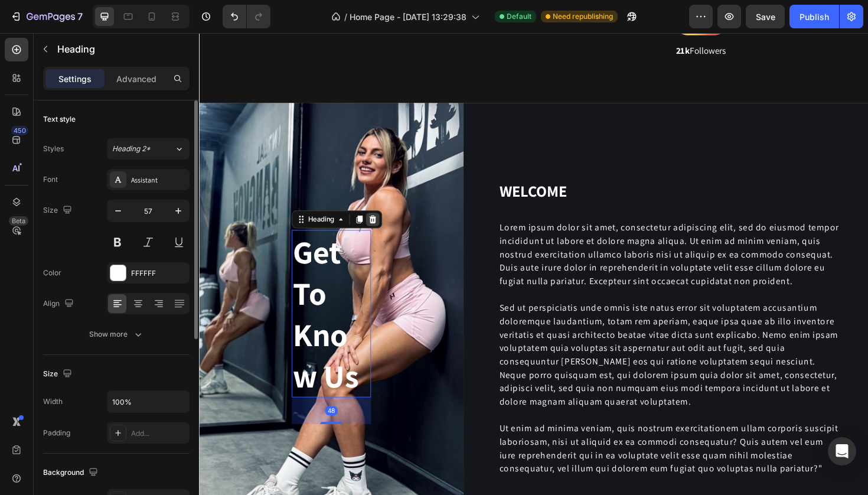 The height and width of the screenshot is (495, 868). What do you see at coordinates (583, 17) in the screenshot?
I see `span: Need republishing` at bounding box center [583, 17].